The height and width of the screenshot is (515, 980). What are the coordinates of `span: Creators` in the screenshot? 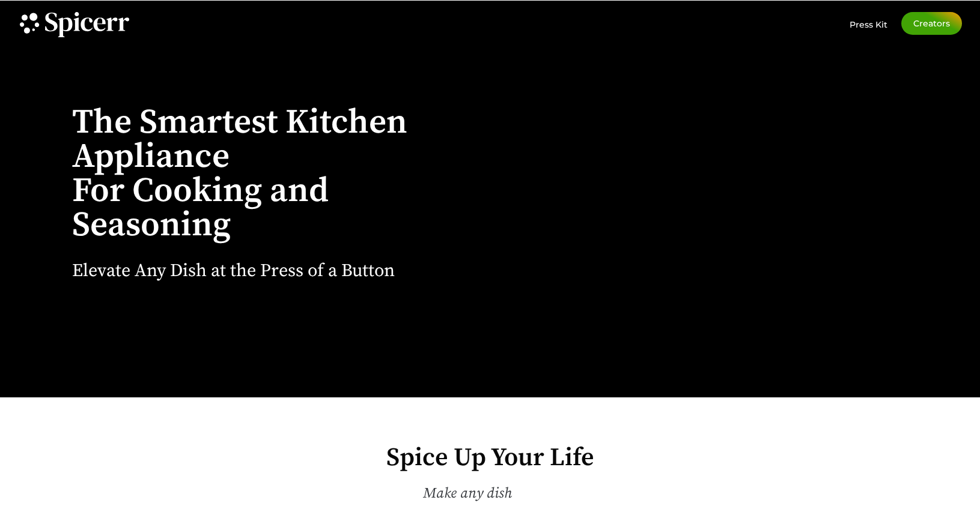 It's located at (931, 23).